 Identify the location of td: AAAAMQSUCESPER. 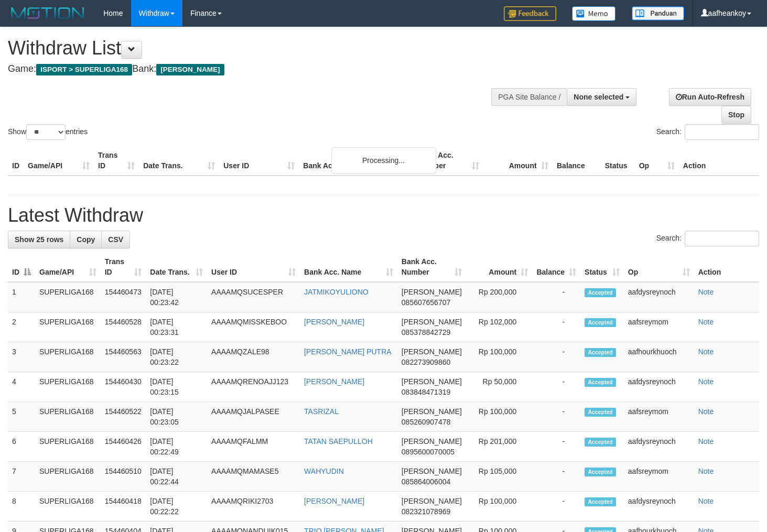
(254, 297).